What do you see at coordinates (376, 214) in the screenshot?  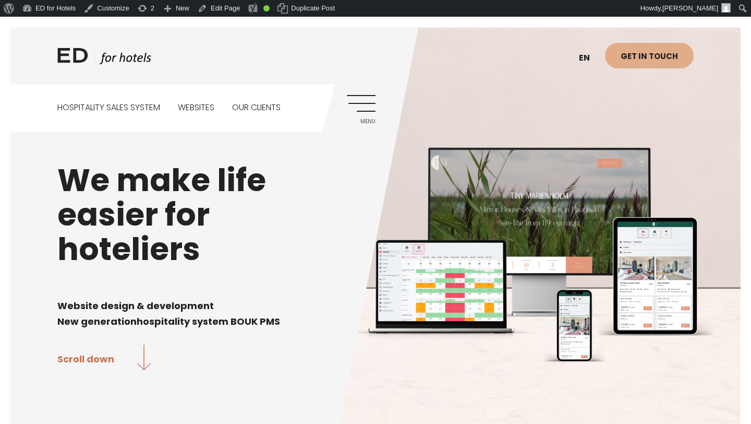 I see `h1: We make life easier for hoteliers` at bounding box center [376, 214].